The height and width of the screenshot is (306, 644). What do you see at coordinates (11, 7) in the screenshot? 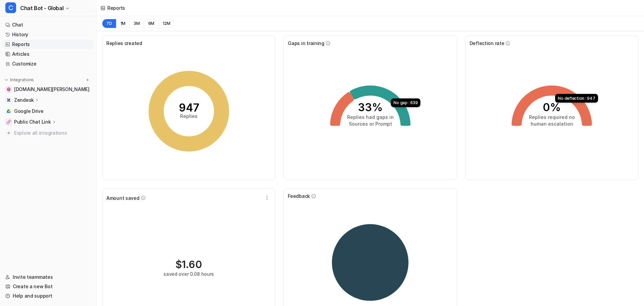
I see `span: C` at bounding box center [11, 7].